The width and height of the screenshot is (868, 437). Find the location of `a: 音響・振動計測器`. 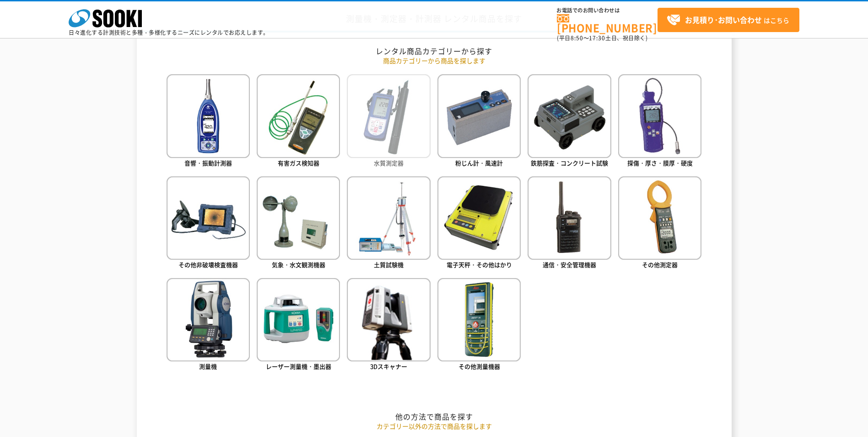

a: 音響・振動計測器 is located at coordinates (208, 121).